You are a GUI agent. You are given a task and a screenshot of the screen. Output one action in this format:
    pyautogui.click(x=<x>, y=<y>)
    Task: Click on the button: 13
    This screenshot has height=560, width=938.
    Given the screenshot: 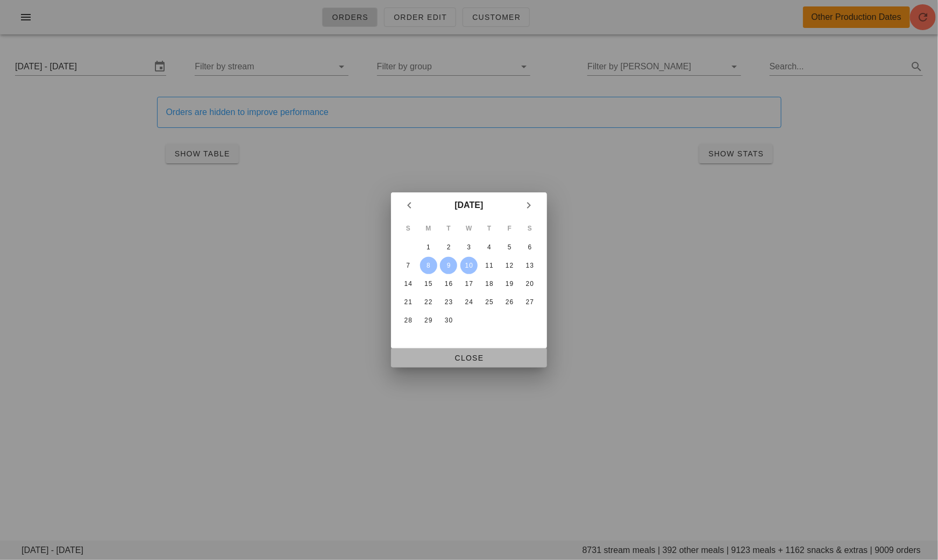 What is the action you would take?
    pyautogui.click(x=530, y=265)
    